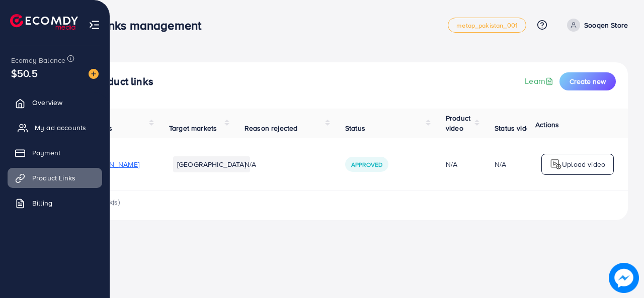 This screenshot has width=644, height=298. I want to click on span: Target markets, so click(193, 129).